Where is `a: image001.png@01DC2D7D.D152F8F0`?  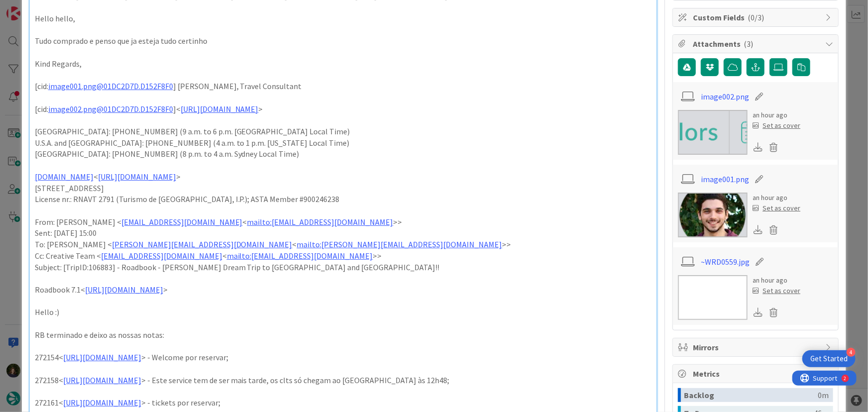 a: image001.png@01DC2D7D.D152F8F0 is located at coordinates (110, 86).